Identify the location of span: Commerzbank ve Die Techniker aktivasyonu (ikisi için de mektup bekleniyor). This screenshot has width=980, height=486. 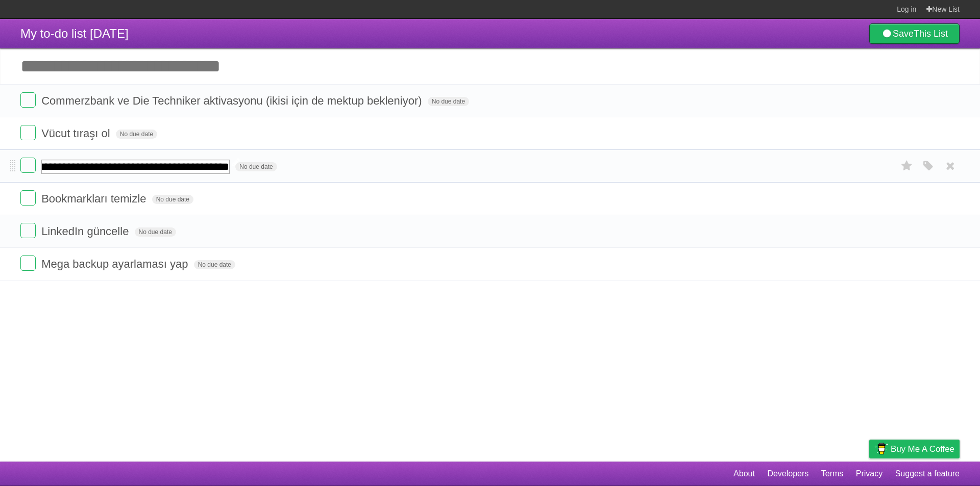
(233, 101).